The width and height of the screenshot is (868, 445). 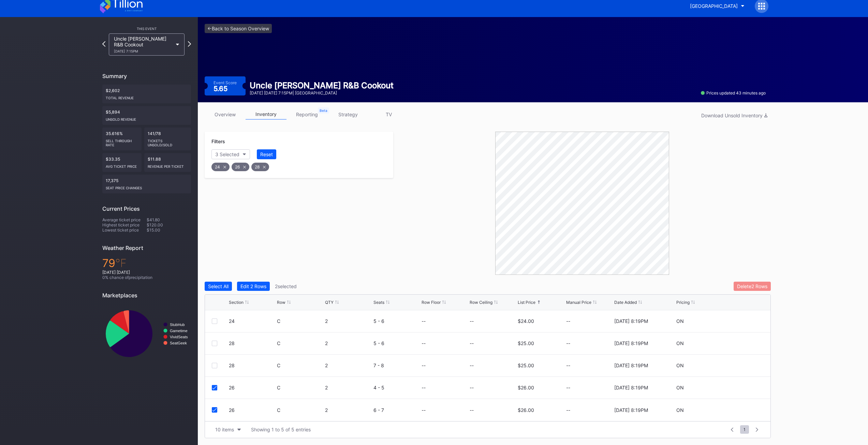 What do you see at coordinates (219, 286) in the screenshot?
I see `div: Select All` at bounding box center [219, 286].